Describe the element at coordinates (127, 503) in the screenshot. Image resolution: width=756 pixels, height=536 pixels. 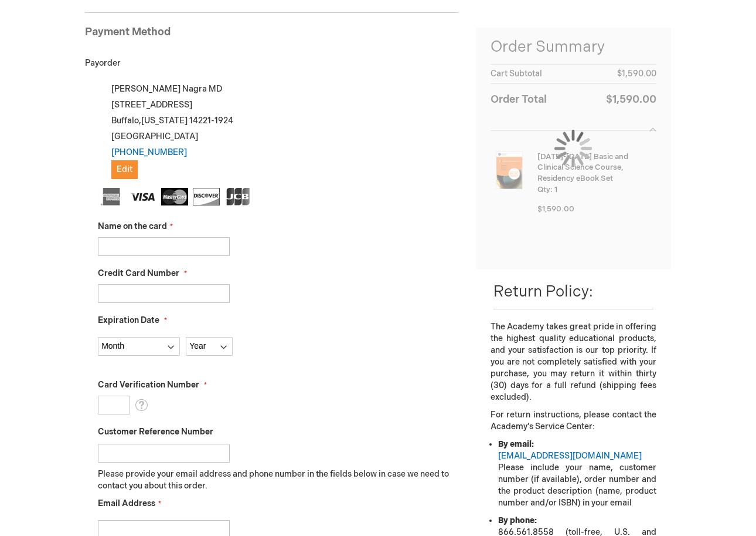
I see `span: Email Address` at that location.